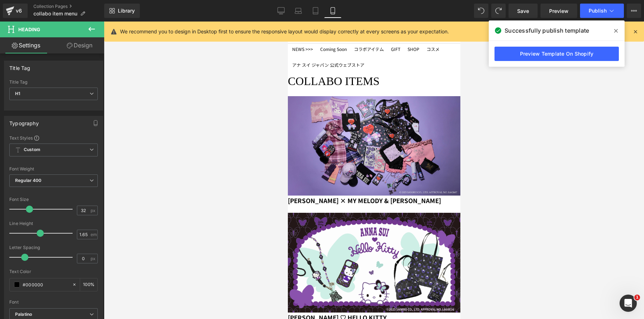  I want to click on b: Regular 400, so click(28, 180).